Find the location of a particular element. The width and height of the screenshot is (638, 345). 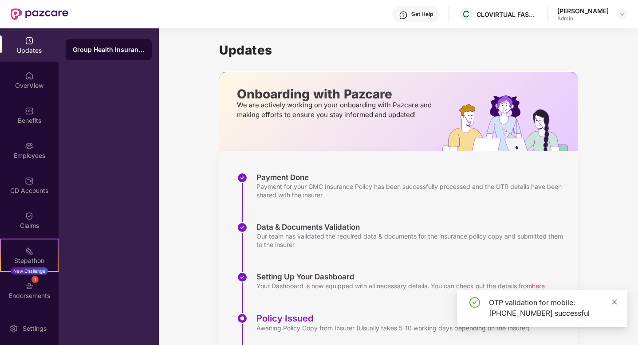

div: Admin is located at coordinates (583, 19).